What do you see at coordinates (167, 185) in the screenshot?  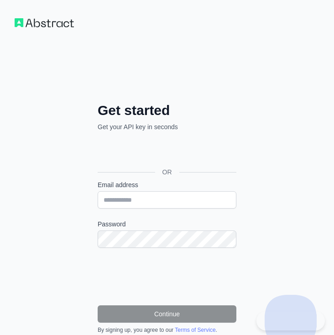 I see `label: Email address` at bounding box center [167, 185].